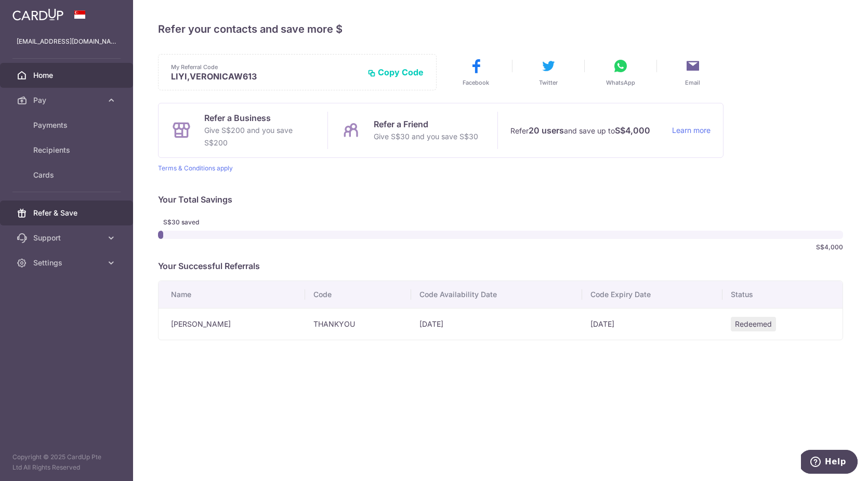 This screenshot has width=868, height=481. Describe the element at coordinates (501, 199) in the screenshot. I see `p: Your Total Savings` at that location.